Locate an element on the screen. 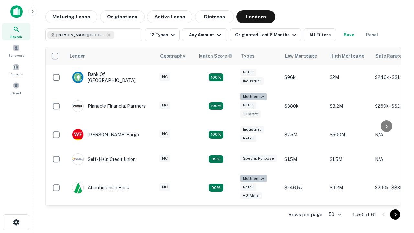  div: Geography is located at coordinates (173, 56).